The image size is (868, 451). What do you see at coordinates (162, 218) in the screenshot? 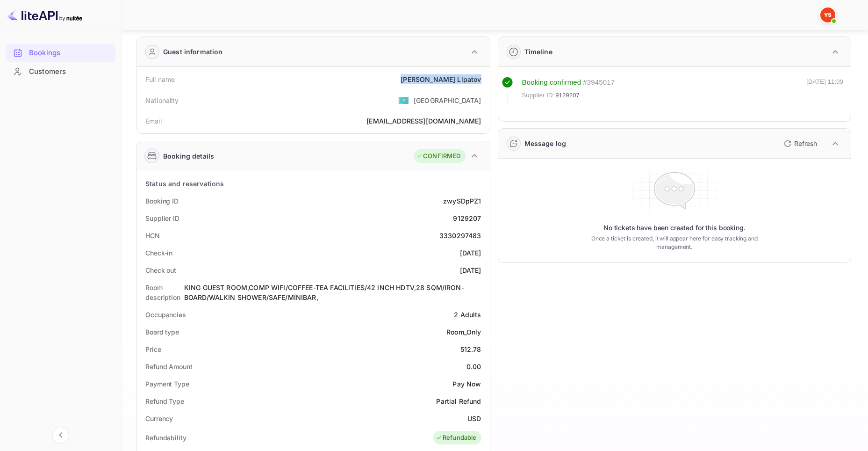
I see `div: Supplier ID` at bounding box center [162, 218].